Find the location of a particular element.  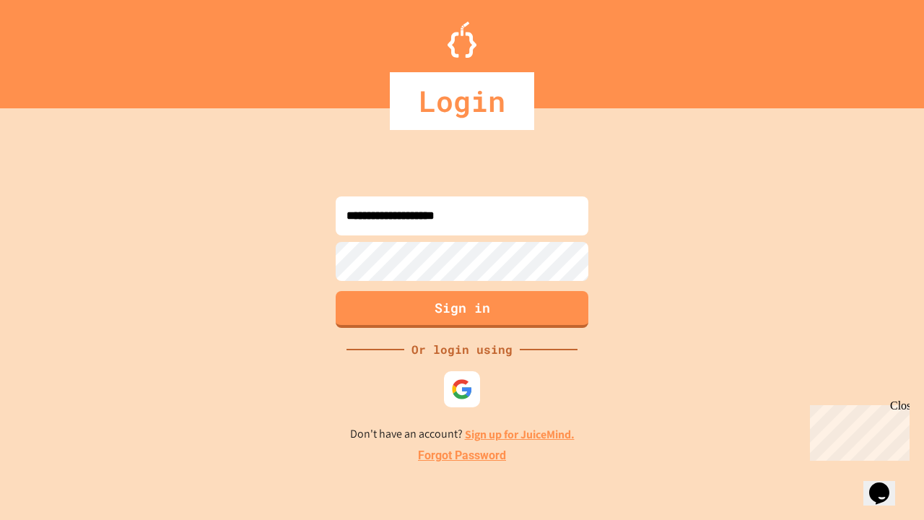

p: Don't have an account? is located at coordinates (462, 434).